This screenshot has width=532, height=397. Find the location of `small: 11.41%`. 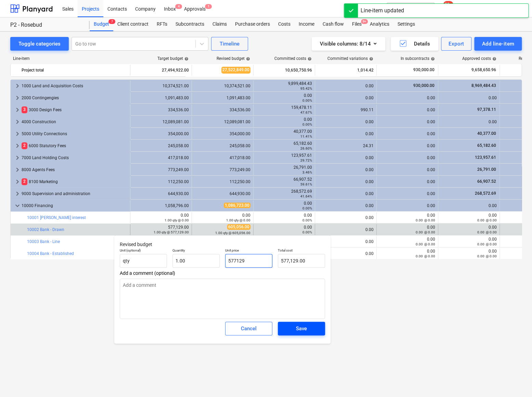

small: 11.41% is located at coordinates (307, 136).